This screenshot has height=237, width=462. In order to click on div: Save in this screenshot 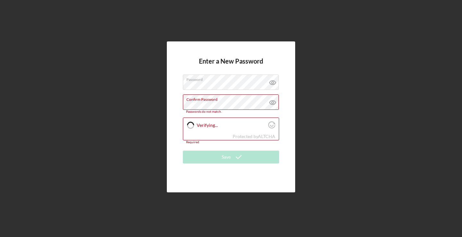, I will do `click(226, 157)`.